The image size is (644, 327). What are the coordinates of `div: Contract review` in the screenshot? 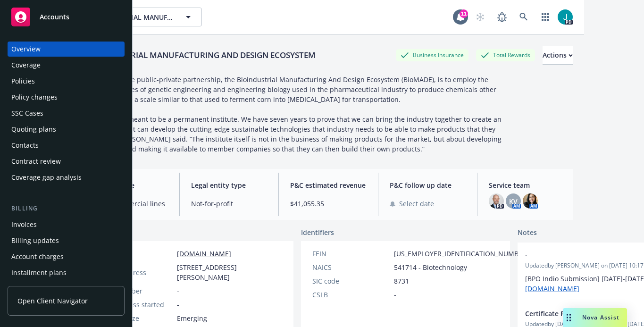 It's located at (36, 162).